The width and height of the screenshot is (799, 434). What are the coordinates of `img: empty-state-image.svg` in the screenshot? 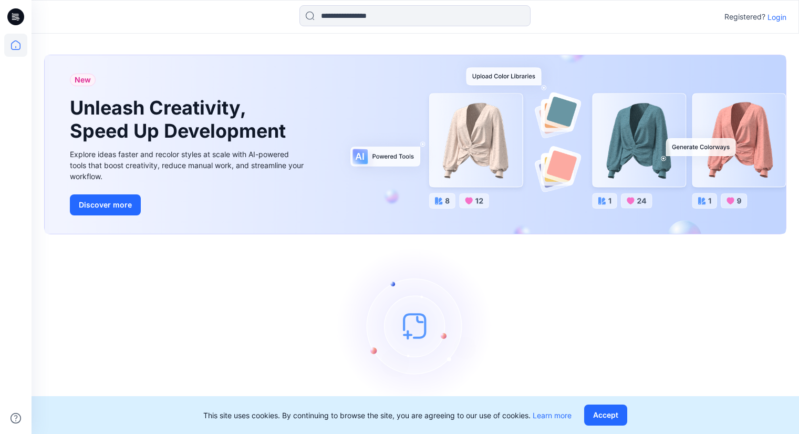 It's located at (415, 326).